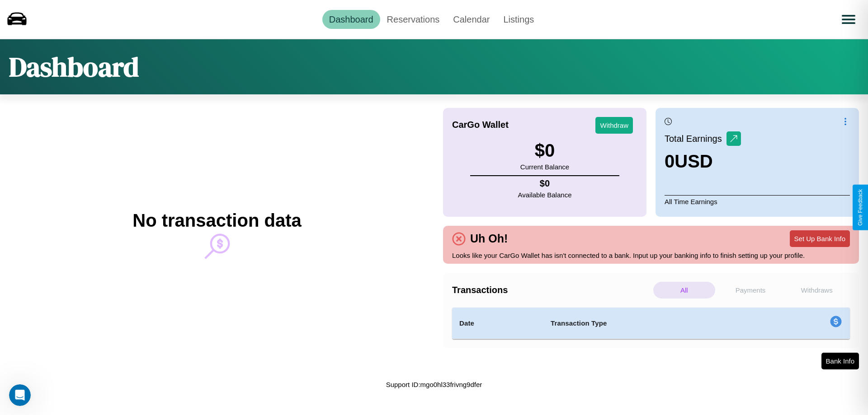 This screenshot has width=868, height=415. What do you see at coordinates (488, 239) in the screenshot?
I see `h4: Uh Oh!` at bounding box center [488, 239].